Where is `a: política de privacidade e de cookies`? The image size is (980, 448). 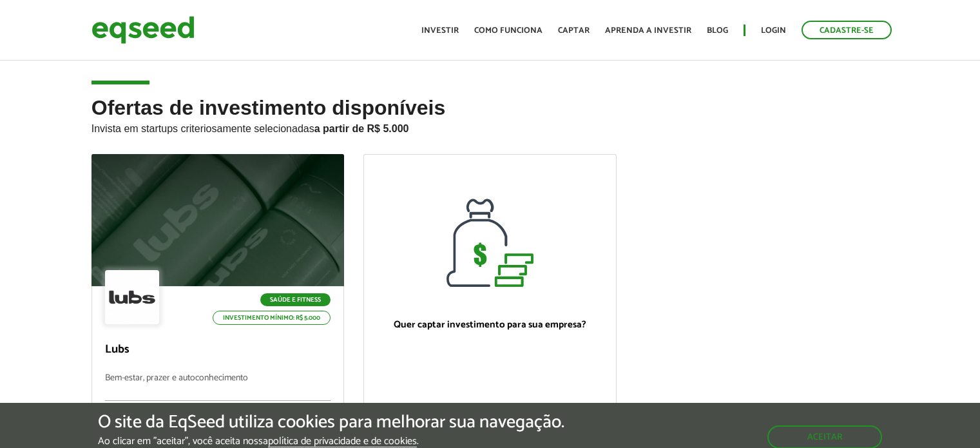 a: política de privacidade e de cookies is located at coordinates (342, 442).